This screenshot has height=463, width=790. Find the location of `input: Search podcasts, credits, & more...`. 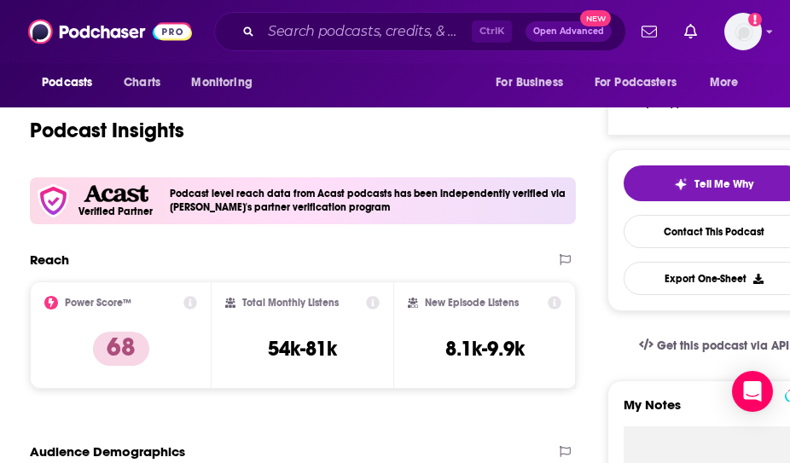

input: Search podcasts, credits, & more... is located at coordinates (366, 32).